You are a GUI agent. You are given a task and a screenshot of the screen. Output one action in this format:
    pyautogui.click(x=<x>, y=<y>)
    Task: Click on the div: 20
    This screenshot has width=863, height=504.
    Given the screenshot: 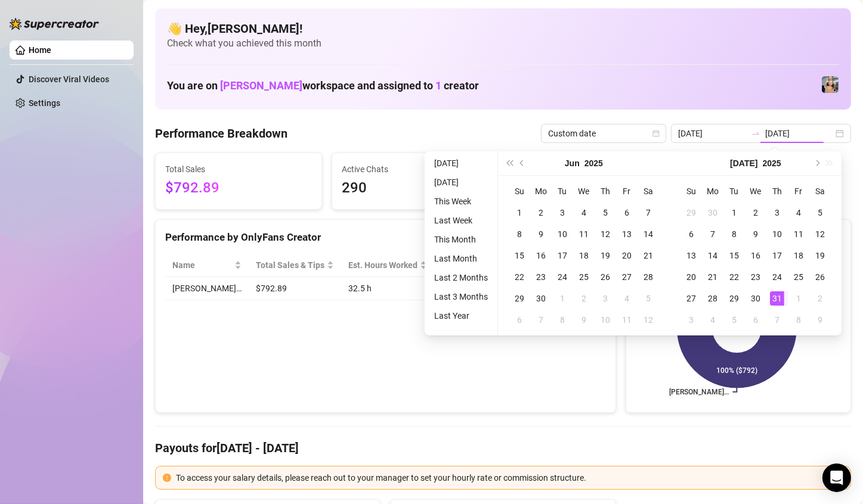 What is the action you would take?
    pyautogui.click(x=627, y=256)
    